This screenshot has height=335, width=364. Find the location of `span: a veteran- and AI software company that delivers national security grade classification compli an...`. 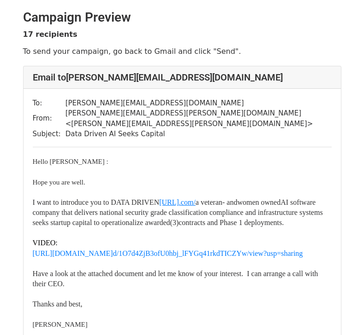

span: a veteran- and AI software company that delivers national security grade classification compli an... is located at coordinates (177, 212).